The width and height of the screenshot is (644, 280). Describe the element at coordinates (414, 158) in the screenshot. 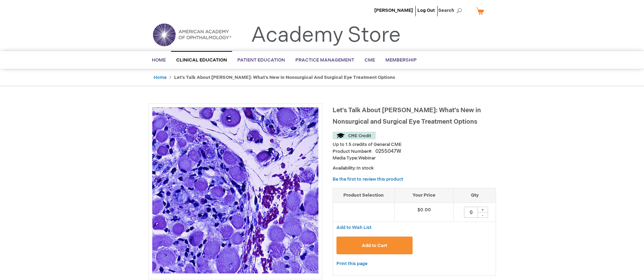

I see `p: Webinar` at that location.